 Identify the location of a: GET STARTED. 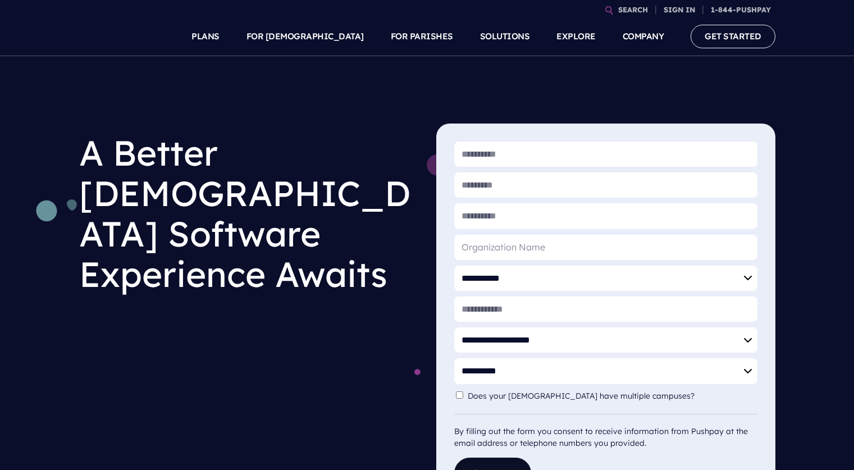
(733, 36).